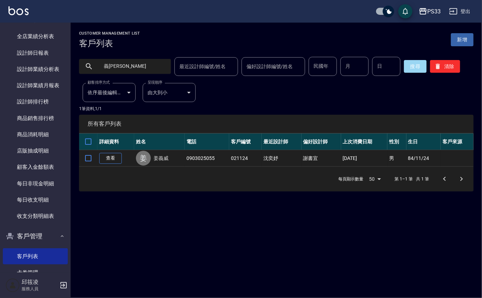 The image size is (482, 298). Describe the element at coordinates (429, 11) in the screenshot. I see `button: PS33` at that location.